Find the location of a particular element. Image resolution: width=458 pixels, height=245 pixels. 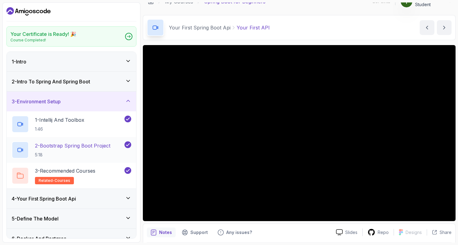

p: 2 - Bootstrap Spring Boot Project is located at coordinates (73, 146).